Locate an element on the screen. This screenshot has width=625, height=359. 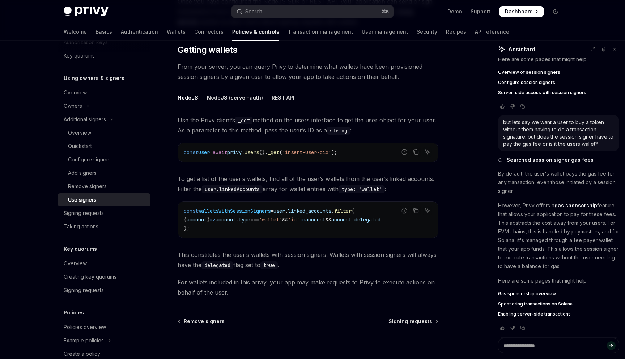
h5: Key quorums is located at coordinates (80, 249).